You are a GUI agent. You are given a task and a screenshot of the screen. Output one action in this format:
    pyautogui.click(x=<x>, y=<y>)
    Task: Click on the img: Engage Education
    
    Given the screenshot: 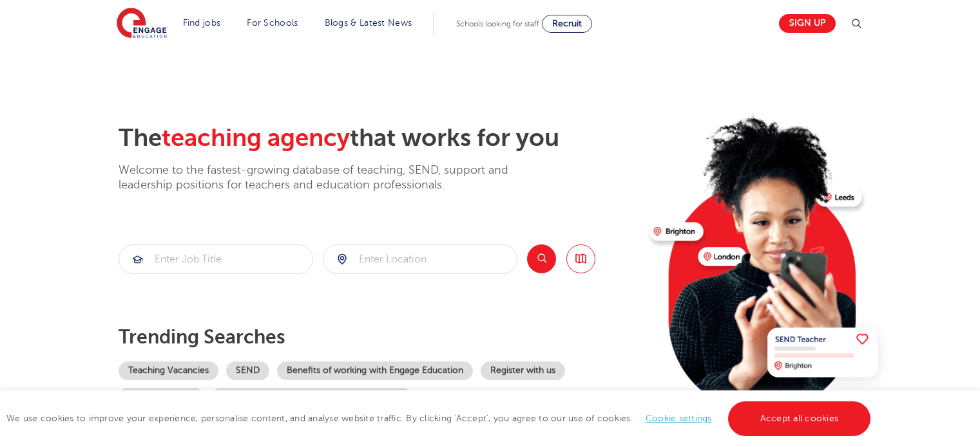 What is the action you would take?
    pyautogui.click(x=142, y=24)
    